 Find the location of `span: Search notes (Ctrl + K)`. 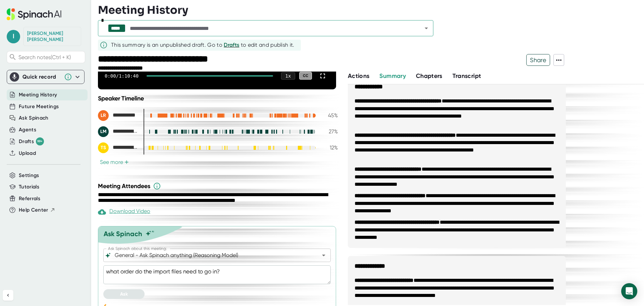

span: Search notes (Ctrl + K) is located at coordinates (51, 57).